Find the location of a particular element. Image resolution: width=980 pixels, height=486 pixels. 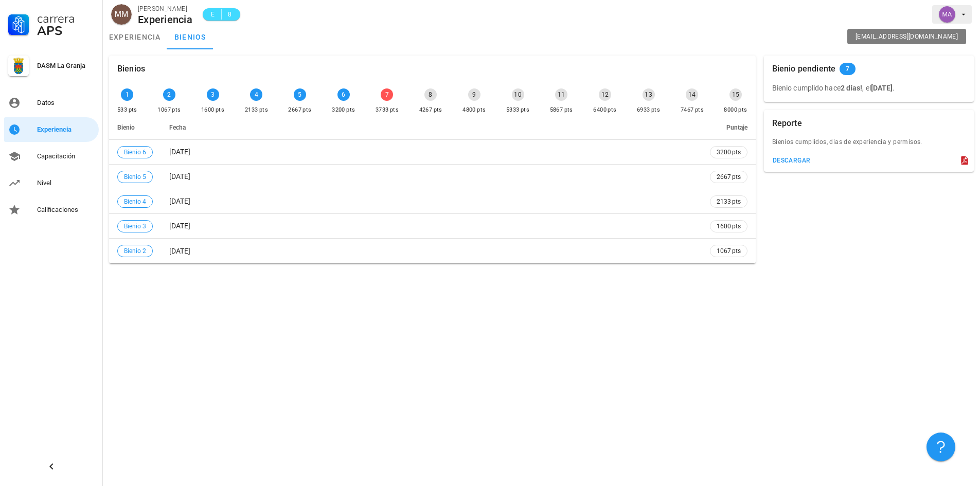

div: Carrera is located at coordinates (66, 18).